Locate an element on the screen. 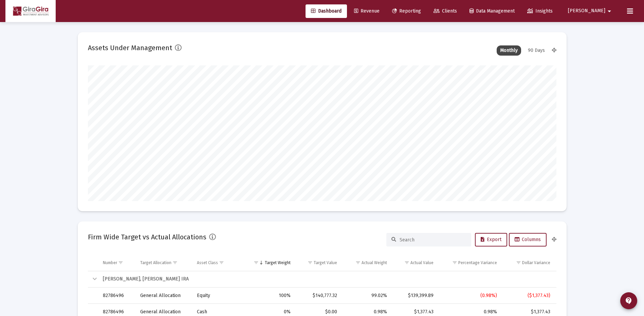  input: Search is located at coordinates (433, 240).